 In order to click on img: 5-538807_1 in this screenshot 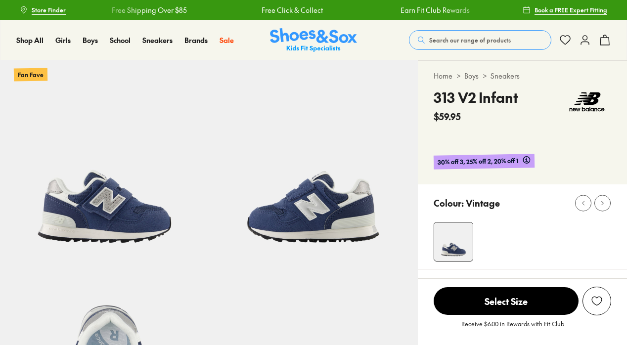, I will do `click(313, 165)`.